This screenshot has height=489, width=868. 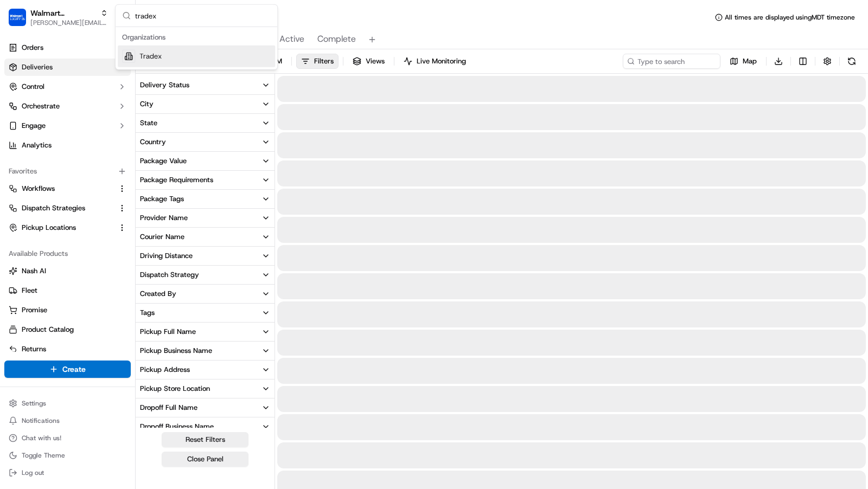 What do you see at coordinates (317, 61) in the screenshot?
I see `button: Filters` at bounding box center [317, 61].